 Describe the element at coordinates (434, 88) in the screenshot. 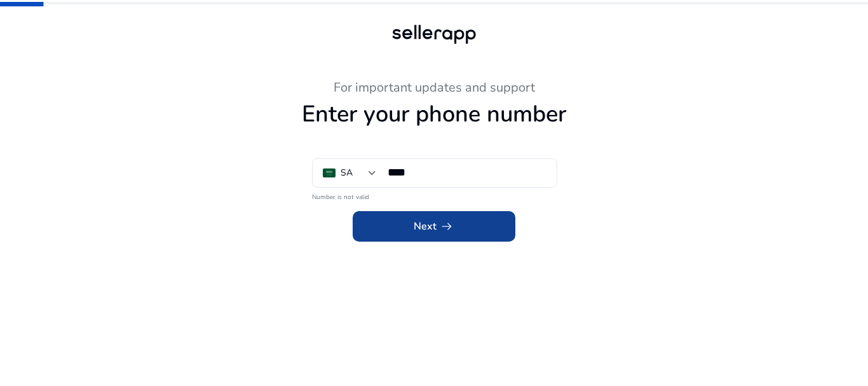

I see `h3: For important updates and support` at that location.